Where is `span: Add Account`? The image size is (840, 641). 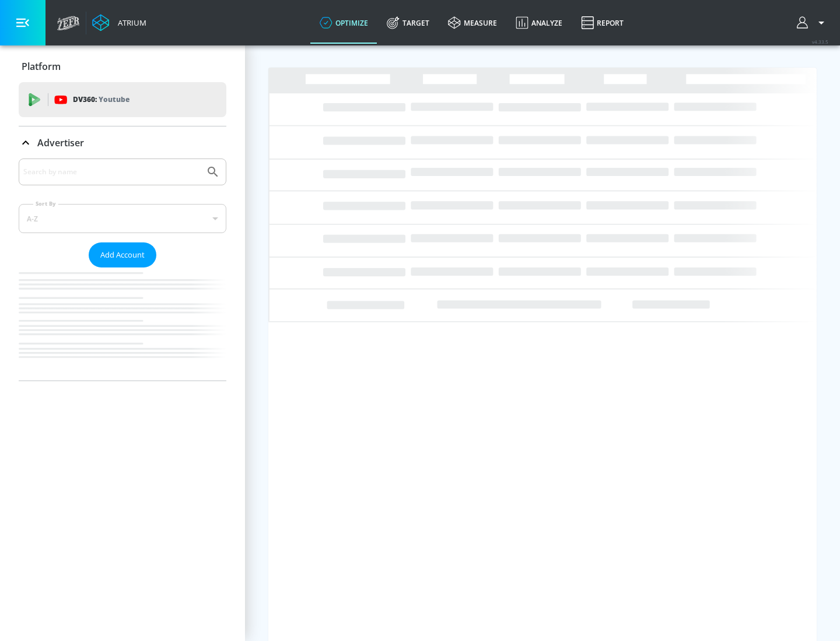
span: Add Account is located at coordinates (123, 255).